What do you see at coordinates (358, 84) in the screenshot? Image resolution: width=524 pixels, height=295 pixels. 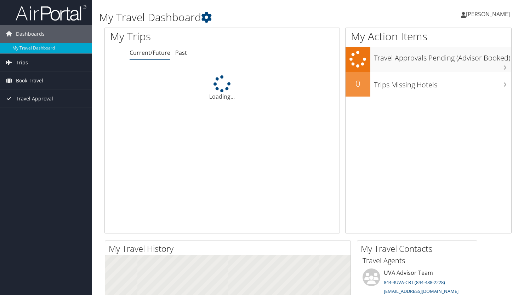 I see `h2: 0` at bounding box center [358, 84].